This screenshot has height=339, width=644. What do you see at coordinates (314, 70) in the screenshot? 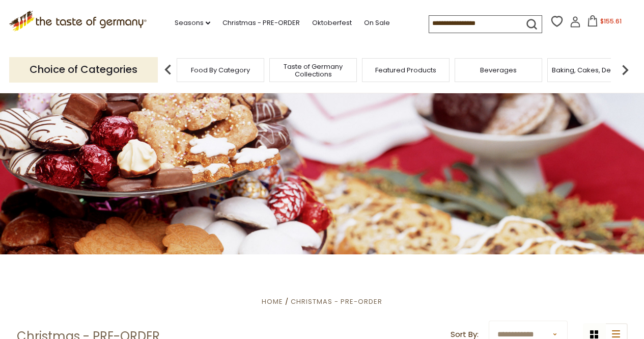
I see `span: Taste of Germany Collections` at bounding box center [314, 70].